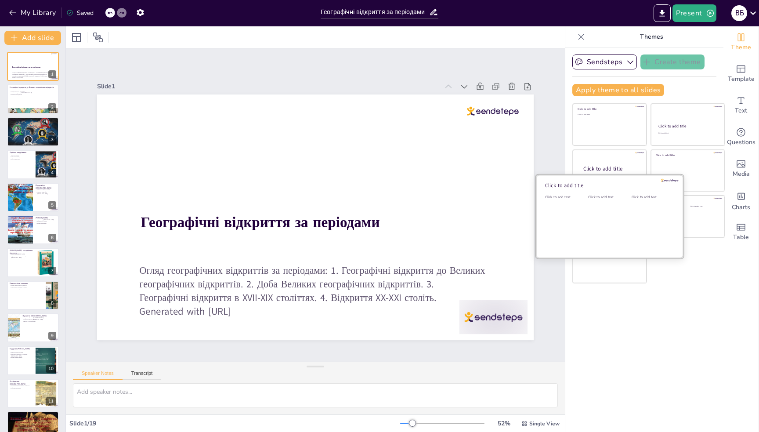 The width and height of the screenshot is (759, 432). Describe the element at coordinates (33, 123) in the screenshot. I see `p: Відкриття нових територій` at that location.